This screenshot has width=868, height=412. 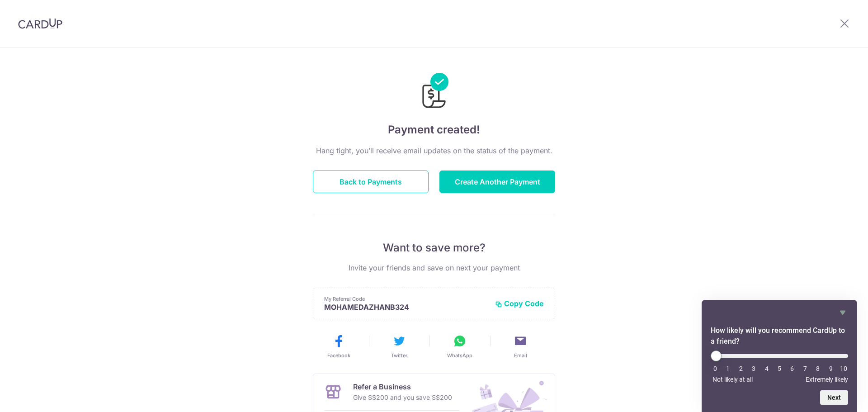 What do you see at coordinates (767, 368) in the screenshot?
I see `li: 4` at bounding box center [767, 368].